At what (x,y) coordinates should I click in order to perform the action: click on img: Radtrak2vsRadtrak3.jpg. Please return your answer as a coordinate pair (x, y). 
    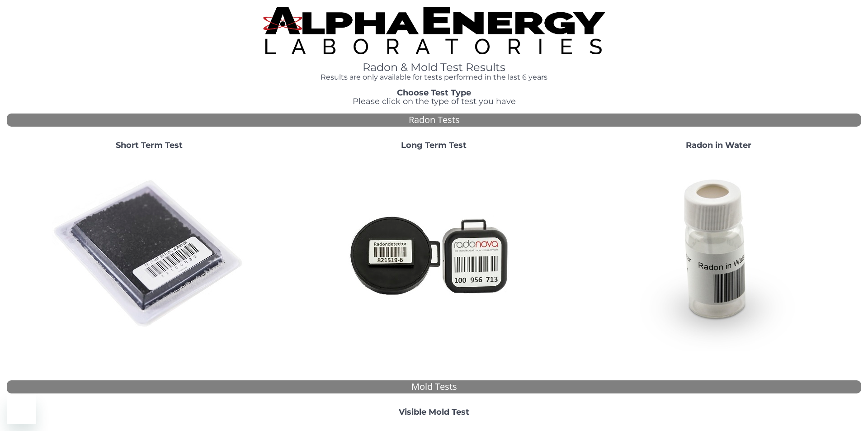
    Looking at the image, I should click on (434, 254).